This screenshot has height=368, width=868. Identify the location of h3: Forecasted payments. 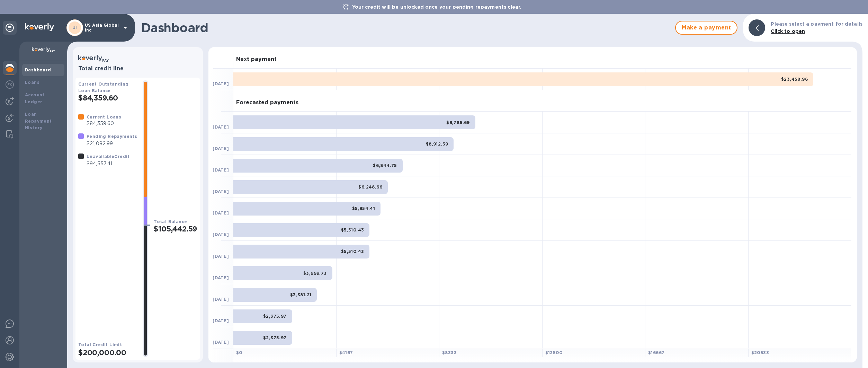
(267, 102).